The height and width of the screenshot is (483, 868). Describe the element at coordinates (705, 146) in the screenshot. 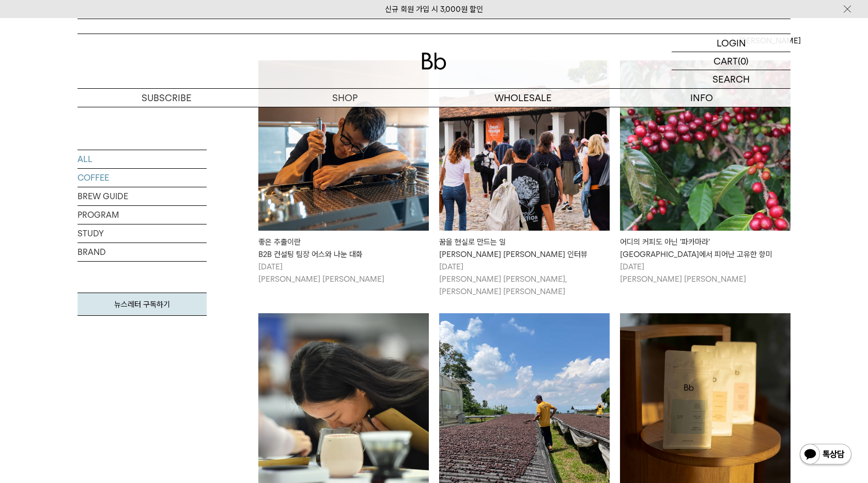

I see `img: 어디의 커피도 아닌 '파카마라'엘살바도르에서 피어난 고유한 향미` at that location.